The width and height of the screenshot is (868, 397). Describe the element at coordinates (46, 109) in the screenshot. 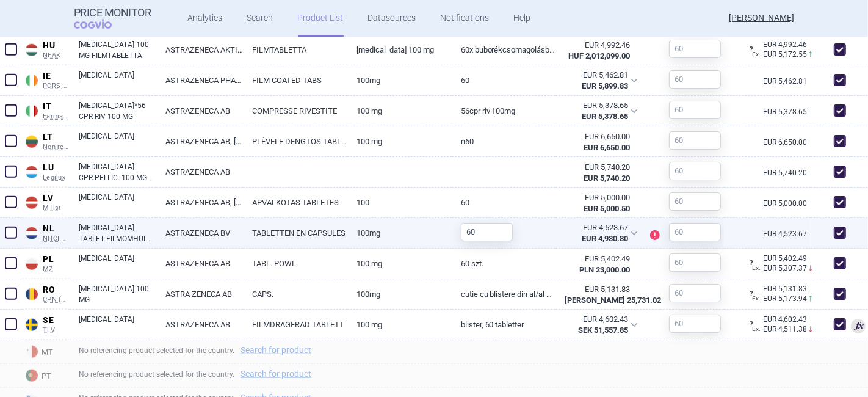

I see `a: ITITFarmadati` at that location.